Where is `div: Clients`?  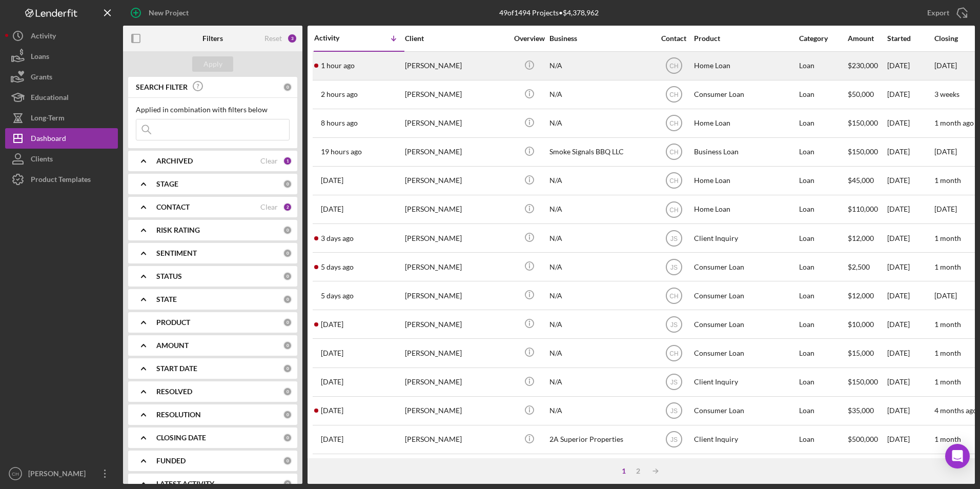 div: Clients is located at coordinates (41, 160).